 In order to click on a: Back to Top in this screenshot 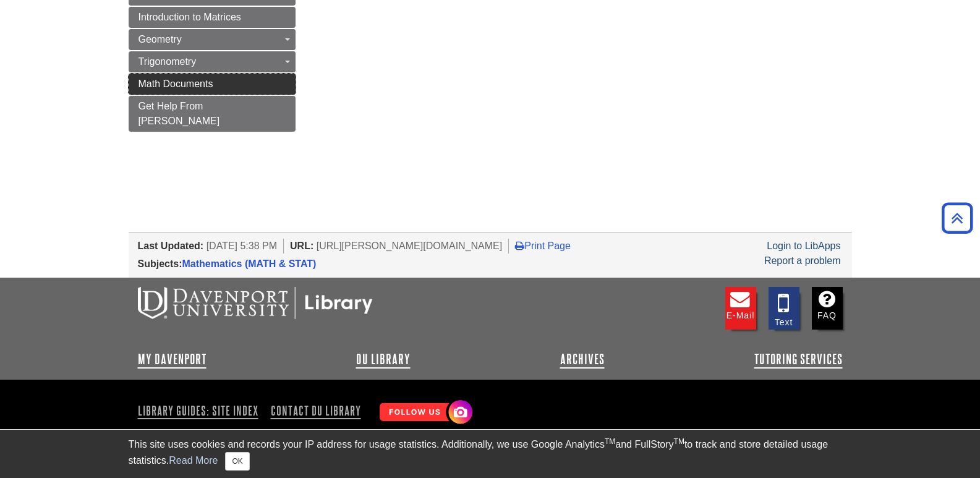, I will do `click(957, 218)`.